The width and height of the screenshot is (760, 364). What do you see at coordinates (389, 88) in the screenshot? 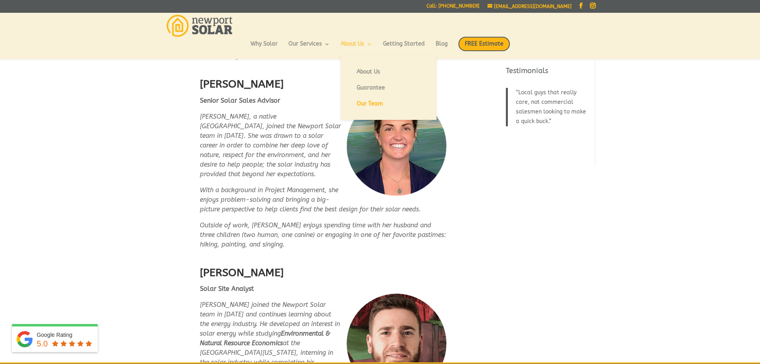
I see `a: Guarantee` at bounding box center [389, 88].